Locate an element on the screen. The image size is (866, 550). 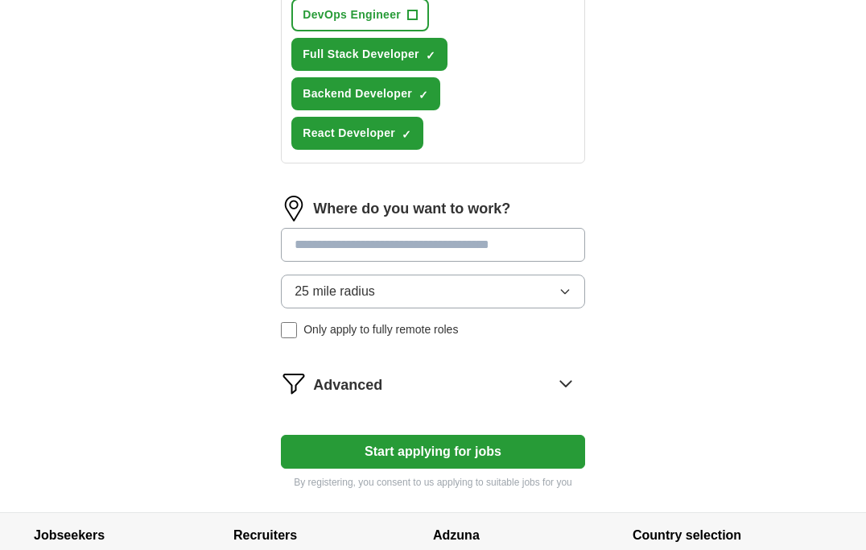
span: Full Stack Developer is located at coordinates (361, 54).